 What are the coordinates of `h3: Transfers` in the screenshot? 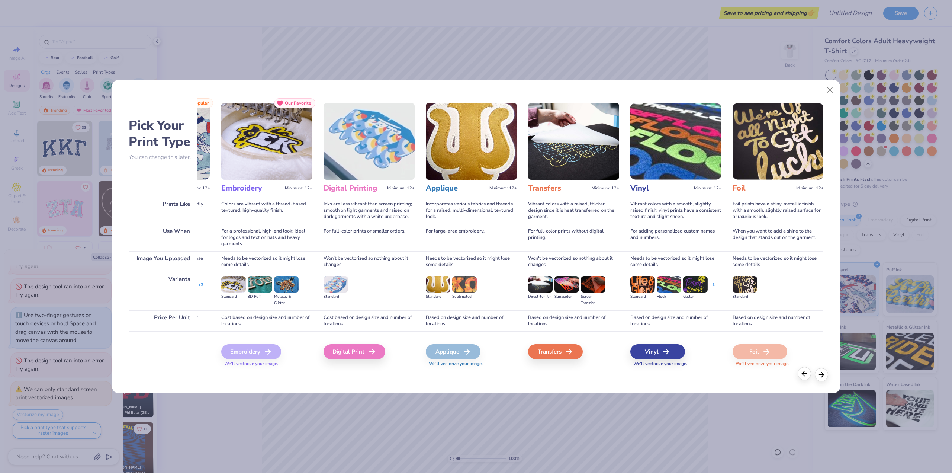 It's located at (558, 188).